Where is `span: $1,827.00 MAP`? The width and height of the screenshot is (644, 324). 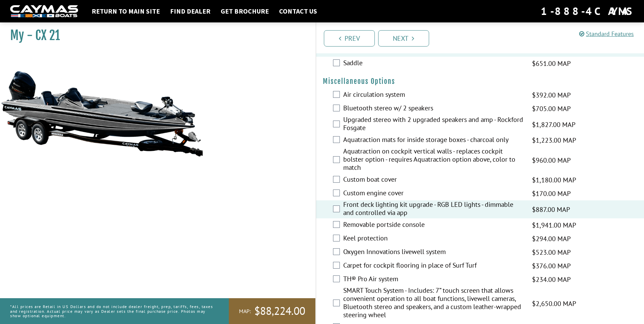 span: $1,827.00 MAP is located at coordinates (554, 125).